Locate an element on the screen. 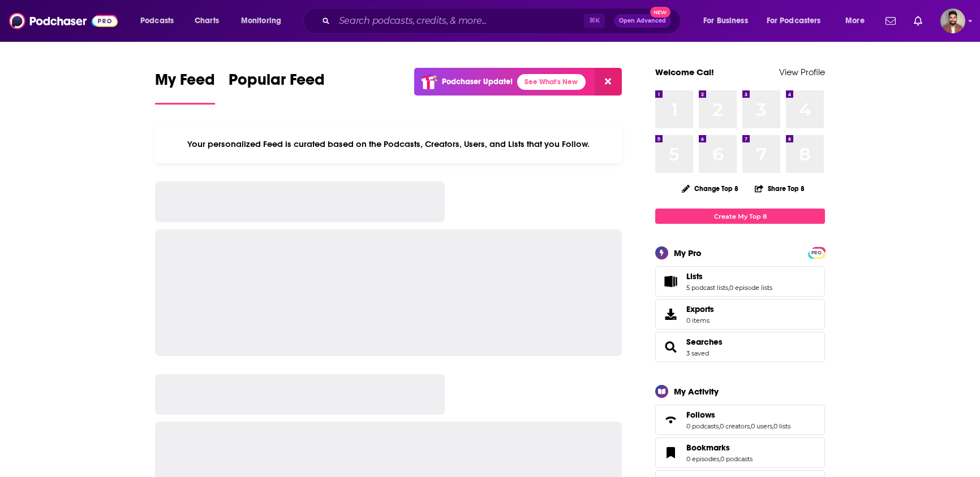  button: Show profile menu is located at coordinates (952, 21).